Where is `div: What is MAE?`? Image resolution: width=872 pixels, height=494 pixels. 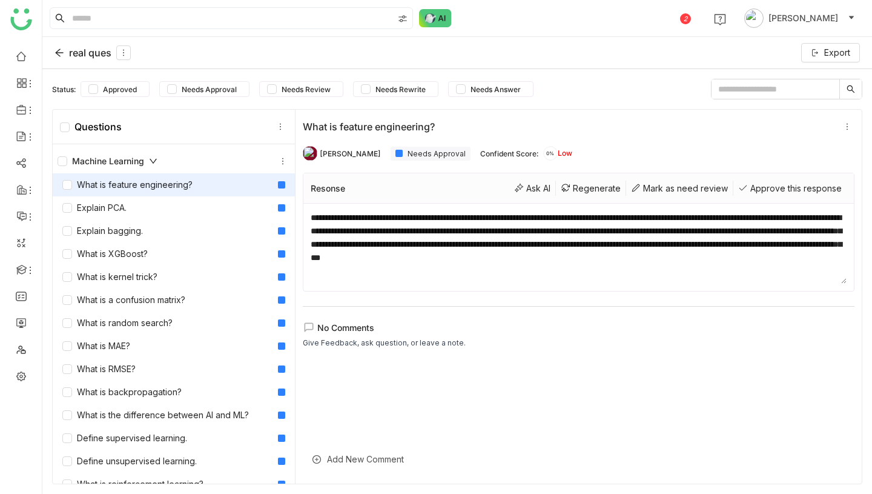
div: What is MAE? is located at coordinates (96, 346).